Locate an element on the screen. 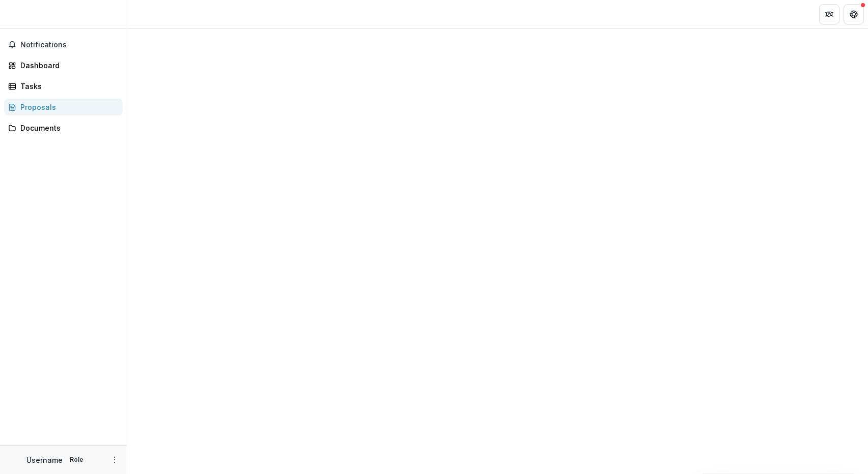 The image size is (868, 474). p: Role is located at coordinates (76, 459).